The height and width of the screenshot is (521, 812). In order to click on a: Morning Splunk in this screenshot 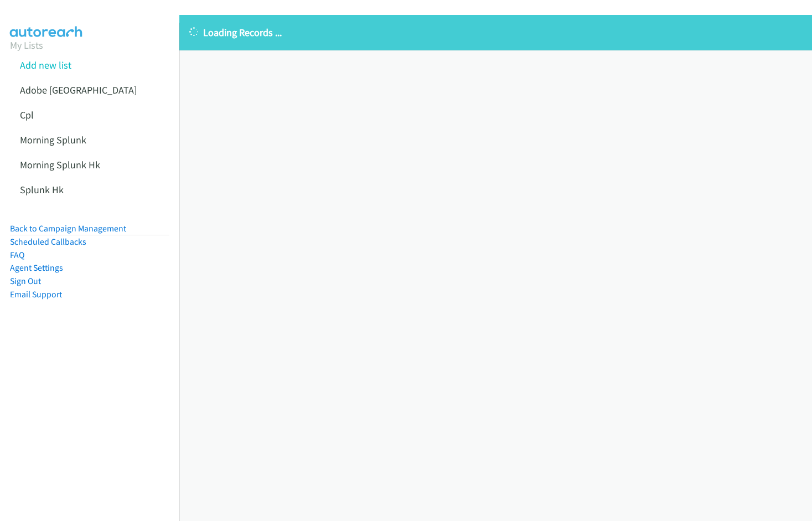, I will do `click(53, 140)`.